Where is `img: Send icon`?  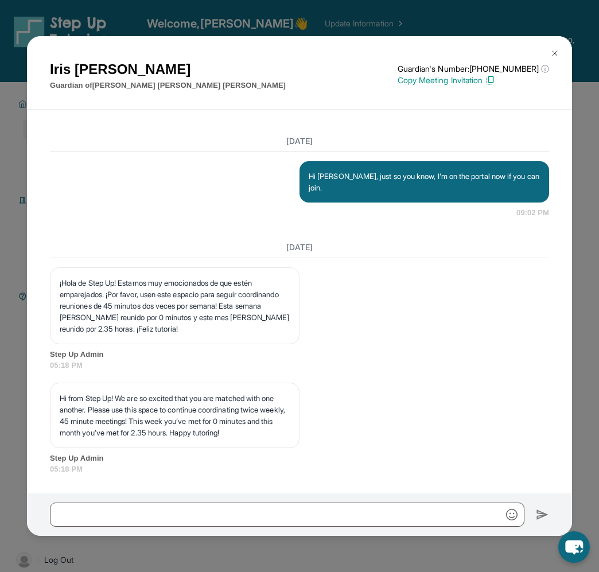
img: Send icon is located at coordinates (542, 515).